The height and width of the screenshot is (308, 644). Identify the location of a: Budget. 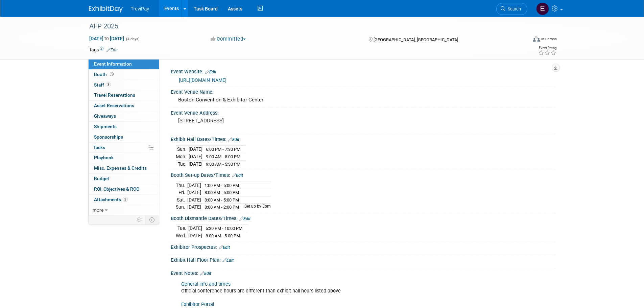
(124, 179).